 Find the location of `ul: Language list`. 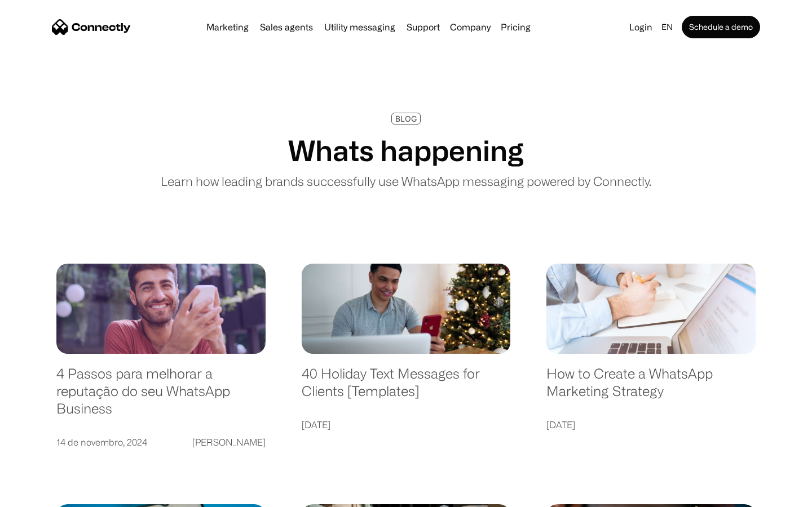

ul: Language list is located at coordinates (45, 496).